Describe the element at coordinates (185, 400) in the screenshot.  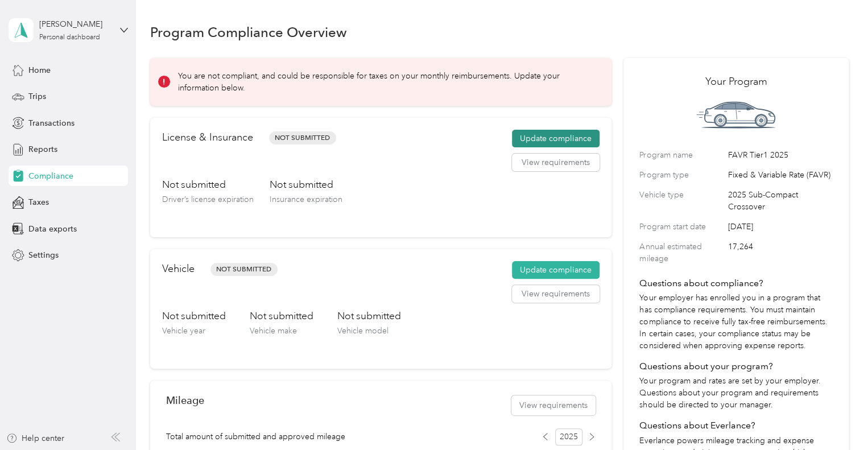
I see `h2: Mileage` at that location.